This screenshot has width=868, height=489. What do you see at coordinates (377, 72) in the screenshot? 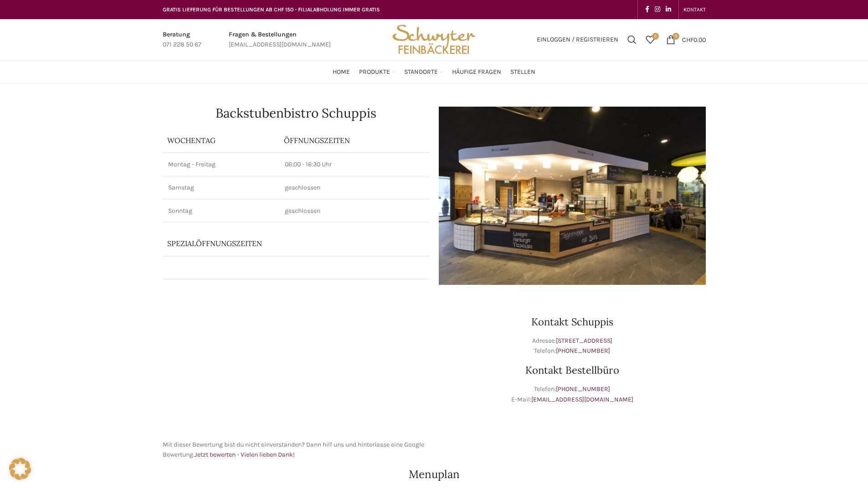
I see `a: Produkte` at bounding box center [377, 72].